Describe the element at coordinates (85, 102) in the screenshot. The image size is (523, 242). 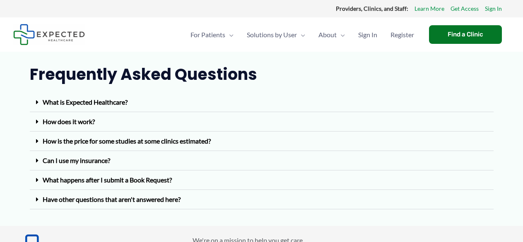
I see `a: What is Expected Healthcare?` at that location.